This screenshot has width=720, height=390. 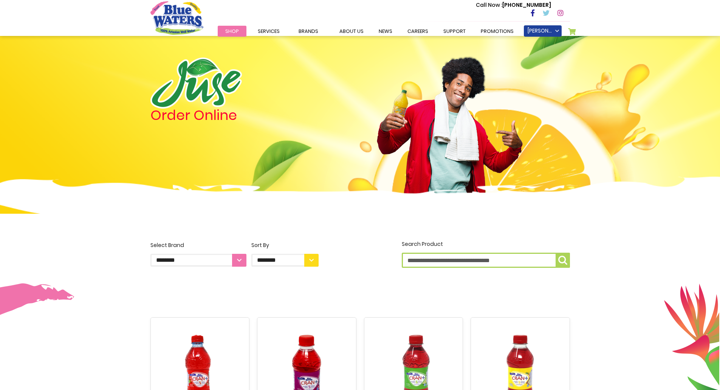 What do you see at coordinates (454, 31) in the screenshot?
I see `a: support` at bounding box center [454, 31].